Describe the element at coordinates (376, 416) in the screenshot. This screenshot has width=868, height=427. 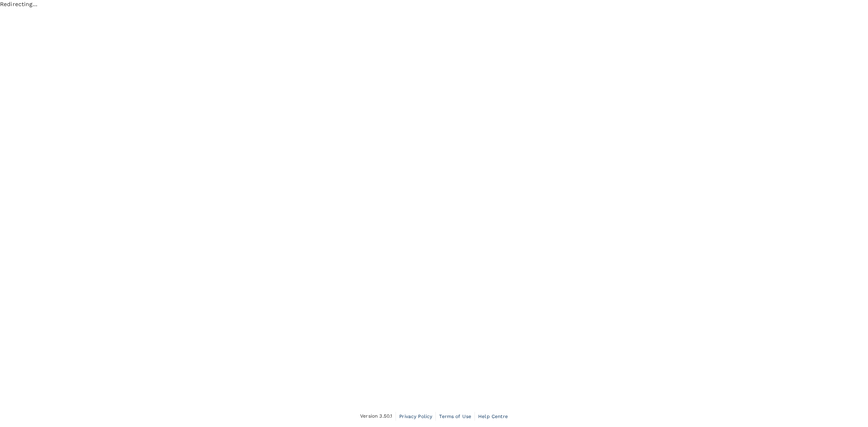
I see `span: Version 3.50.1` at that location.